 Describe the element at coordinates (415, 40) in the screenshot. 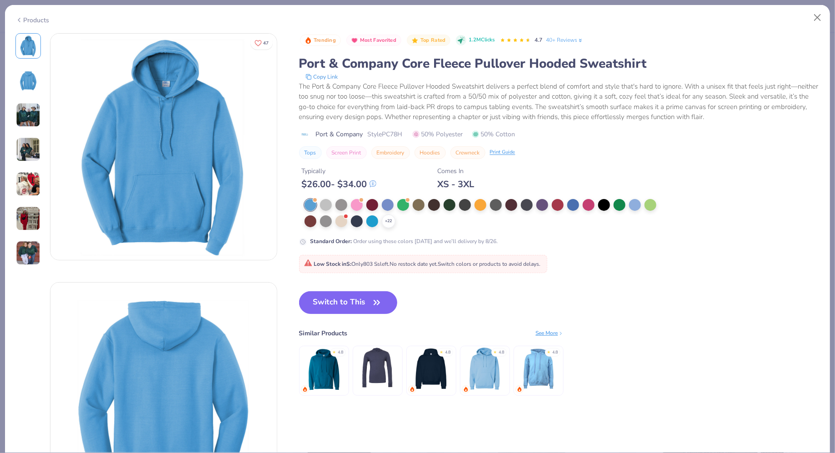

I see `img: Top Rated sort` at that location.